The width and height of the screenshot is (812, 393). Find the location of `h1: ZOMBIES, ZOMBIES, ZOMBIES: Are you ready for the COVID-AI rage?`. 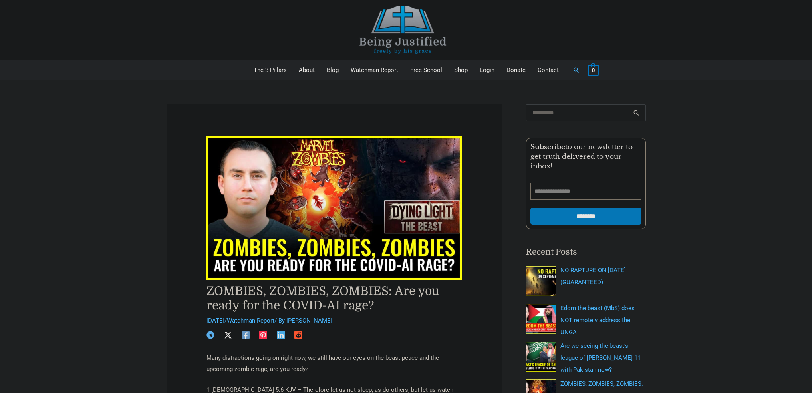

h1: ZOMBIES, ZOMBIES, ZOMBIES: Are you ready for the COVID-AI rage? is located at coordinates (334, 298).